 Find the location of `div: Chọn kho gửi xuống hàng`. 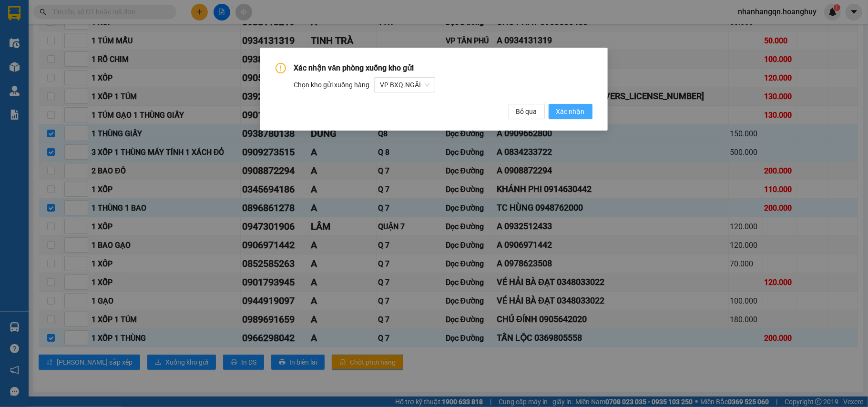

div: Chọn kho gửi xuống hàng is located at coordinates (443, 85).